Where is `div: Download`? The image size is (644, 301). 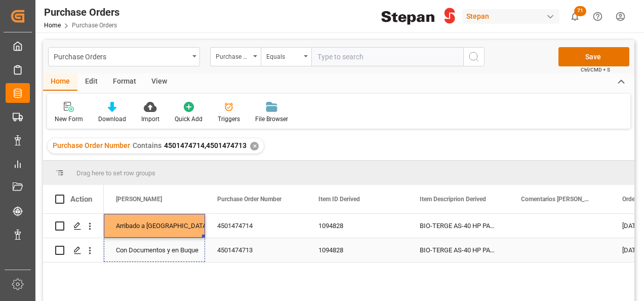 div: Download is located at coordinates (112, 119).